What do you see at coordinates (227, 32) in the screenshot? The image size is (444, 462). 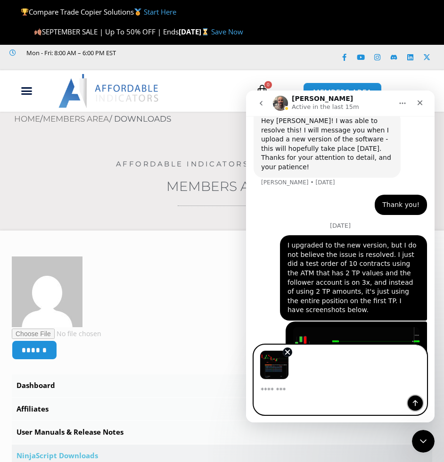 I see `a: Save Now` at bounding box center [227, 32].